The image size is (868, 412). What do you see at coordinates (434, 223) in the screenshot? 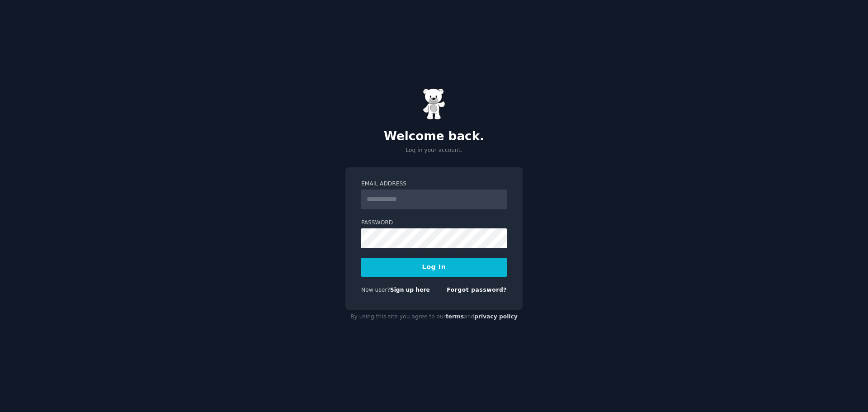
I see `label: Password` at bounding box center [434, 223].